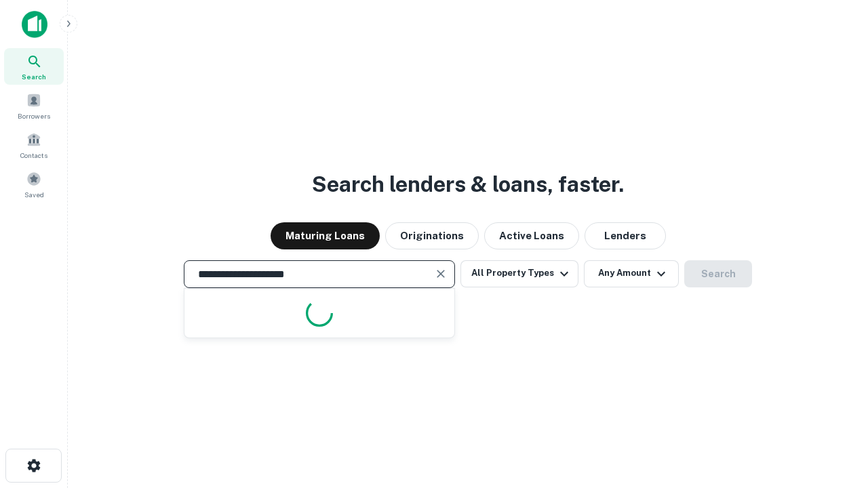 The width and height of the screenshot is (868, 488). Describe the element at coordinates (834, 412) in the screenshot. I see `div: Chat Widget` at that location.